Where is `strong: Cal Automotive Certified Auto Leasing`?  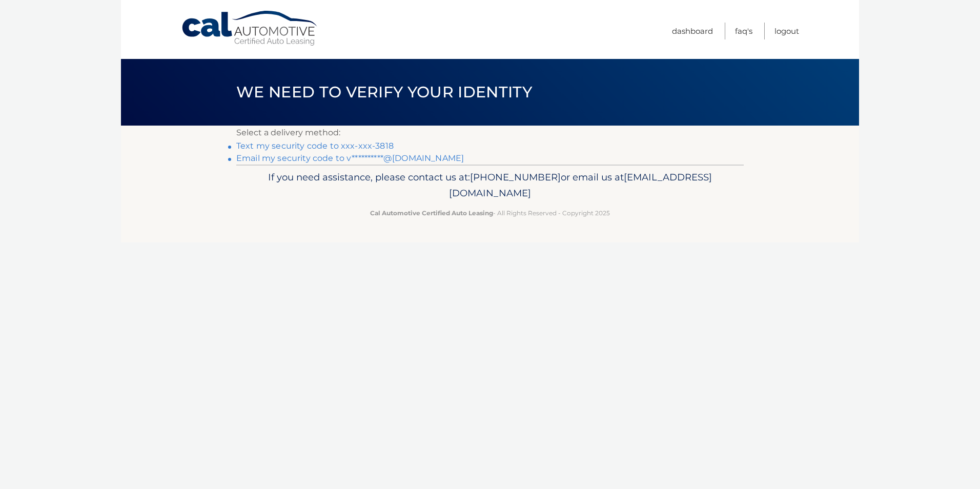
strong: Cal Automotive Certified Auto Leasing is located at coordinates (432, 213).